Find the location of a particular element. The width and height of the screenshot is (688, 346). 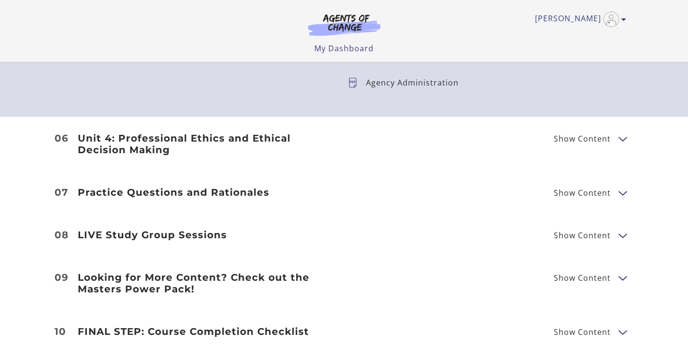

span: 10 is located at coordinates (60, 331).